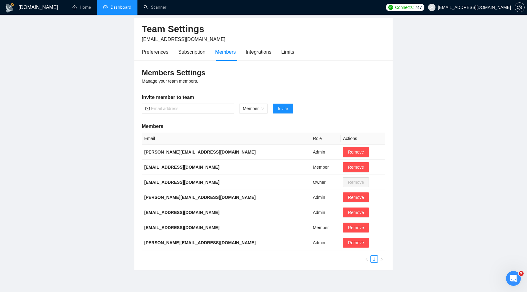  What do you see at coordinates (374, 259) in the screenshot?
I see `a: 1` at bounding box center [374, 259].